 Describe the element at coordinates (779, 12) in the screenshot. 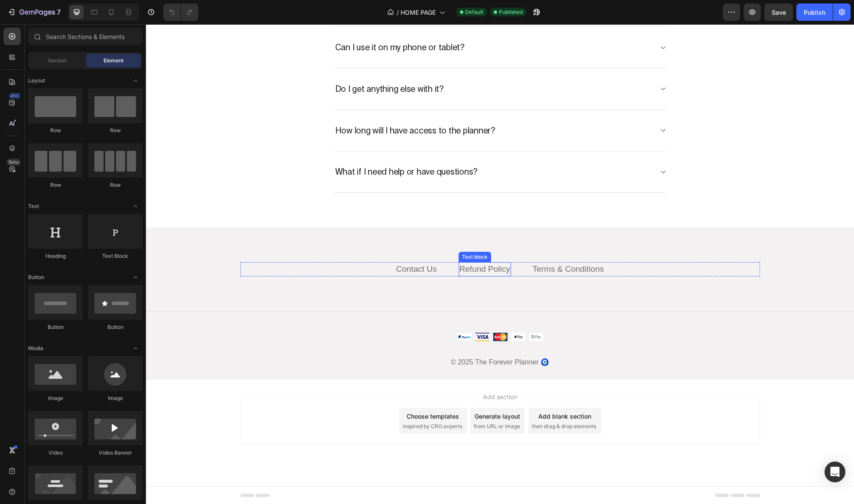

I see `span: Save` at that location.